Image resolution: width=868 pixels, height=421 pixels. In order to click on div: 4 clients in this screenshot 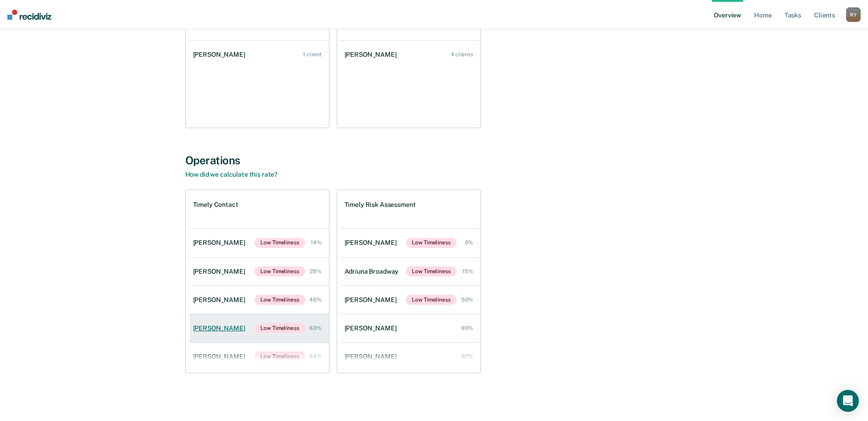, I will do `click(462, 54)`.